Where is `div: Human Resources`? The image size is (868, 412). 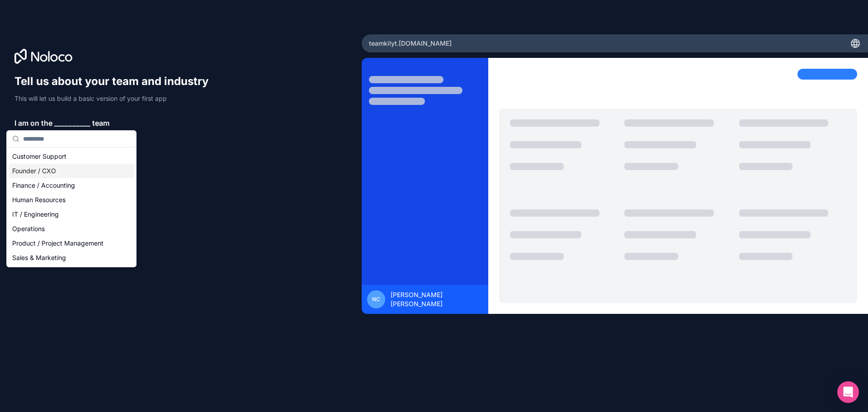
div: Human Resources is located at coordinates (72, 200).